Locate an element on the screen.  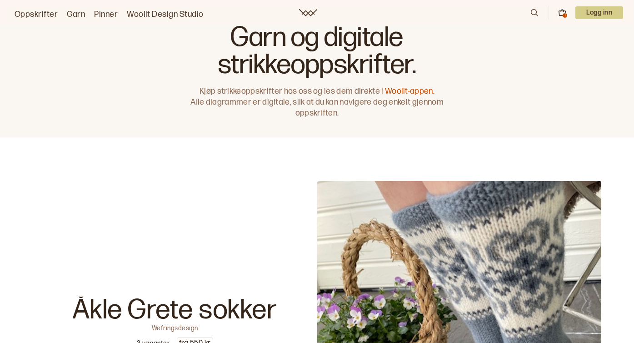
a: Woolit is located at coordinates (308, 13).